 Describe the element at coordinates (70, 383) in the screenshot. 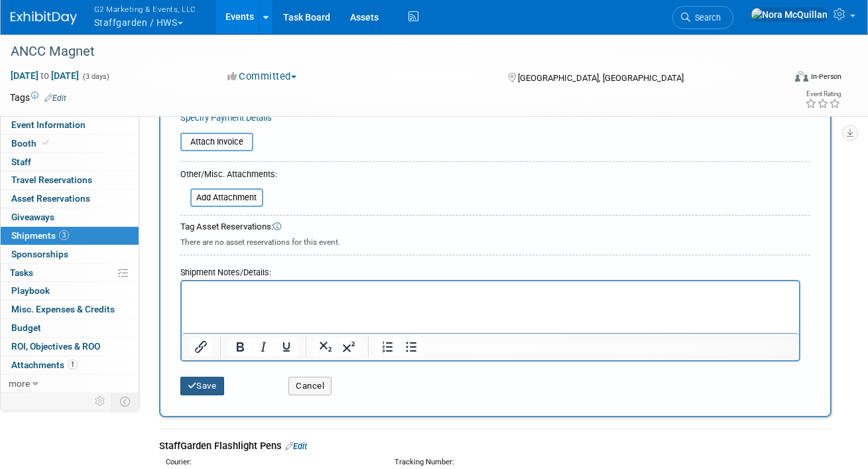

I see `a: more` at that location.